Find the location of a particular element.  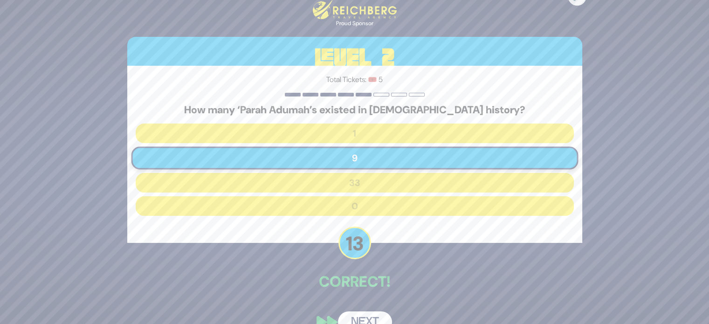

p: Correct! is located at coordinates (355, 282).